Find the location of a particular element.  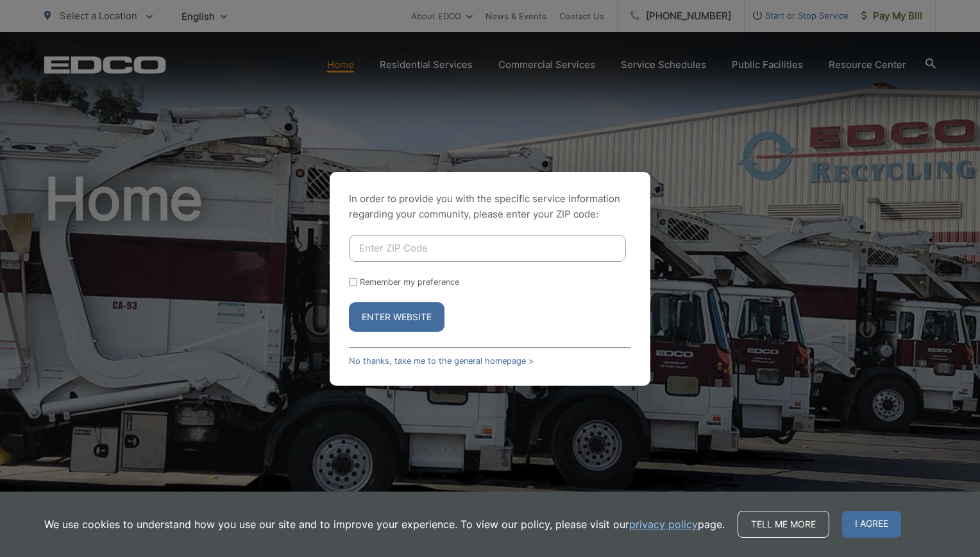

label: Remember my preference is located at coordinates (409, 282).